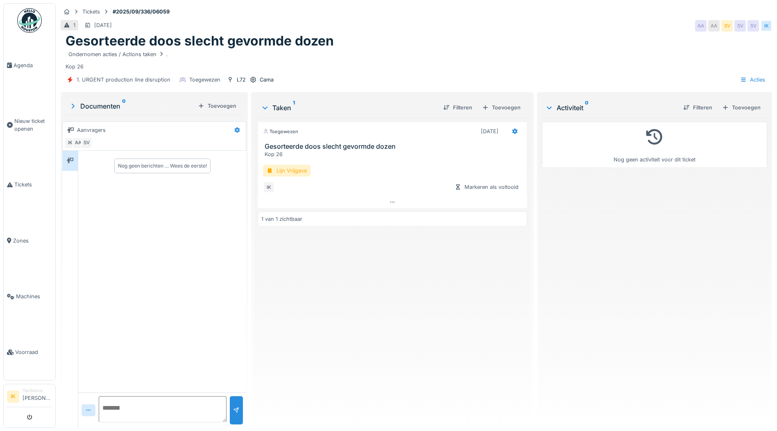 The width and height of the screenshot is (777, 431). What do you see at coordinates (655, 144) in the screenshot?
I see `div: Nog geen activiteit voor dit ticket` at bounding box center [655, 144].